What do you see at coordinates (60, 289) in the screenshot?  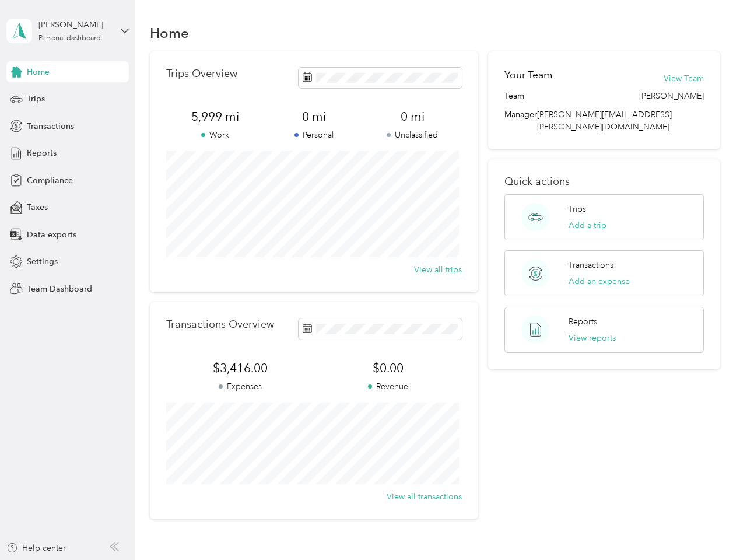 I see `span: Team Dashboard` at bounding box center [60, 289].